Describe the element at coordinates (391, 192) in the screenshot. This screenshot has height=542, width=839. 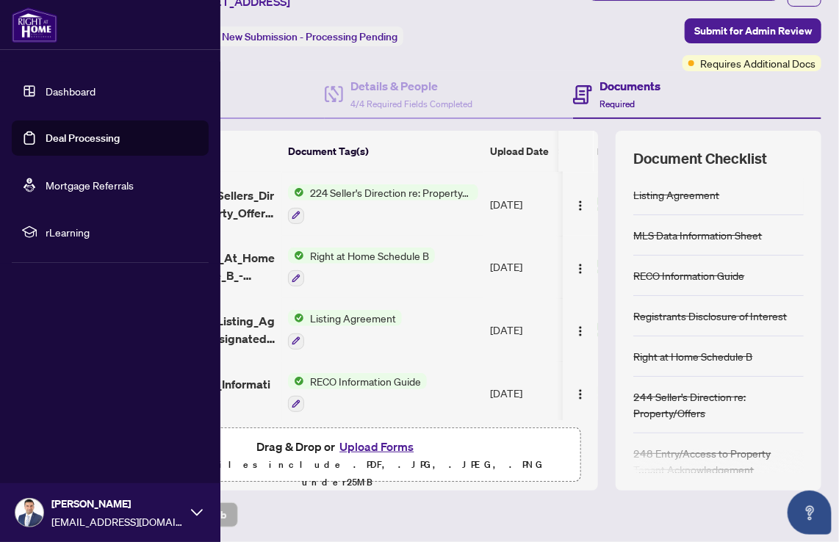
I see `span: 224 Seller's Direction re: Property/Offers - Important Information for Seller Acknowledgement` at that location.